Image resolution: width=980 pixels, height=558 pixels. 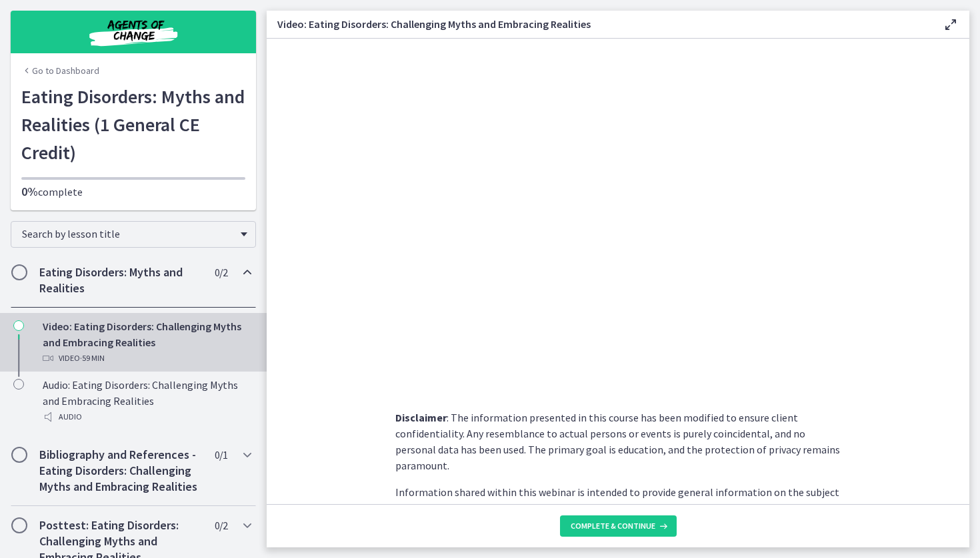 What do you see at coordinates (92, 358) in the screenshot?
I see `span: · 59 min` at bounding box center [92, 358].